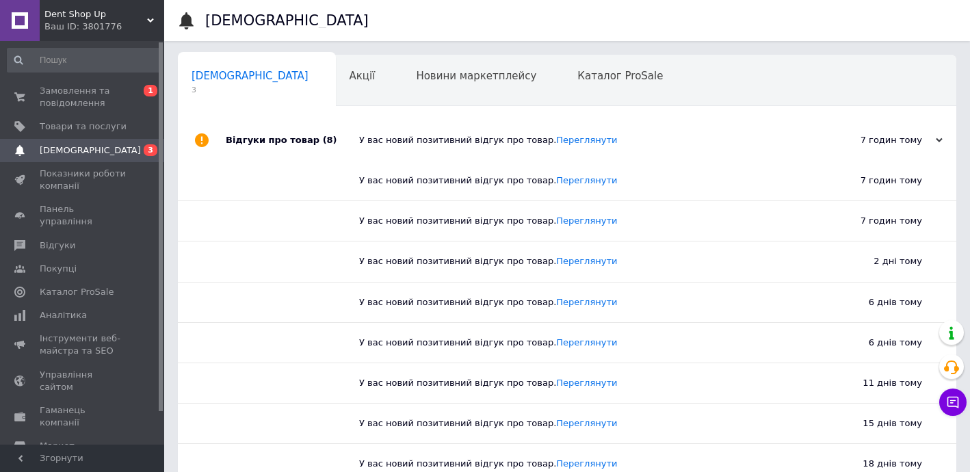 Image resolution: width=970 pixels, height=472 pixels. What do you see at coordinates (83, 97) in the screenshot?
I see `span: Замовлення та повідомлення` at bounding box center [83, 97].